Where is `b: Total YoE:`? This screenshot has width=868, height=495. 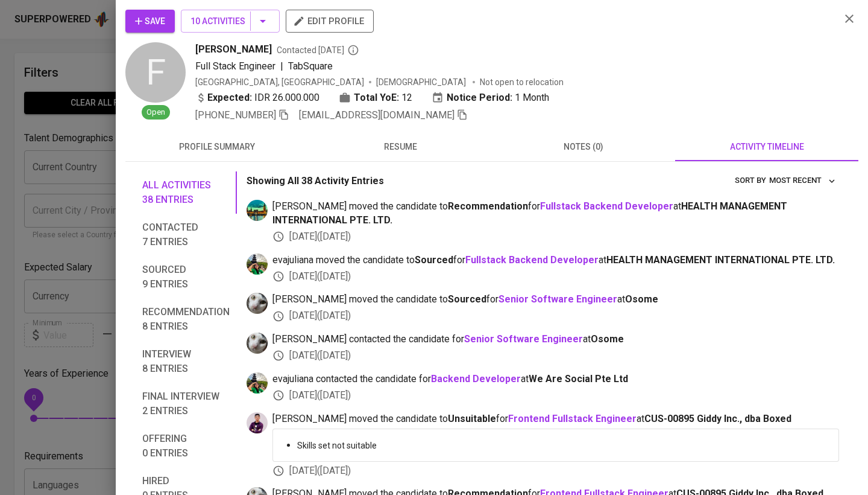
b: Total YoE: is located at coordinates (376, 98).